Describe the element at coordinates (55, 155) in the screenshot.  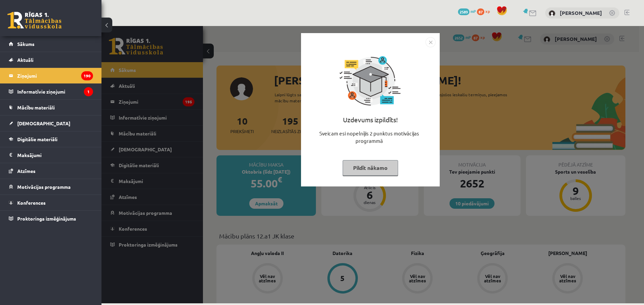
I see `legend: Maksājumi` at that location.